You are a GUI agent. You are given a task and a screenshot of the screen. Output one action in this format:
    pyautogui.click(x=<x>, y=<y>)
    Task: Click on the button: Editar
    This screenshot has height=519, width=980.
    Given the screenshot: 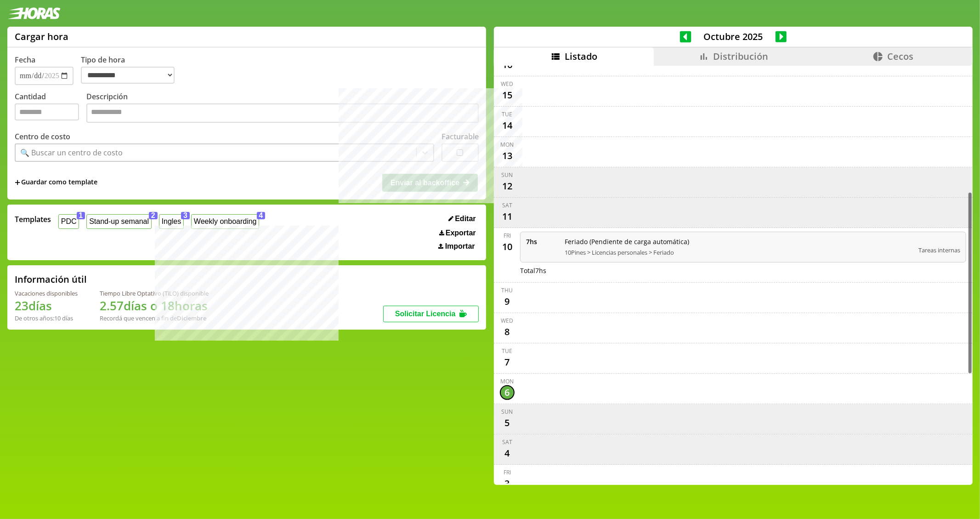 What is the action you would take?
    pyautogui.click(x=463, y=219)
    